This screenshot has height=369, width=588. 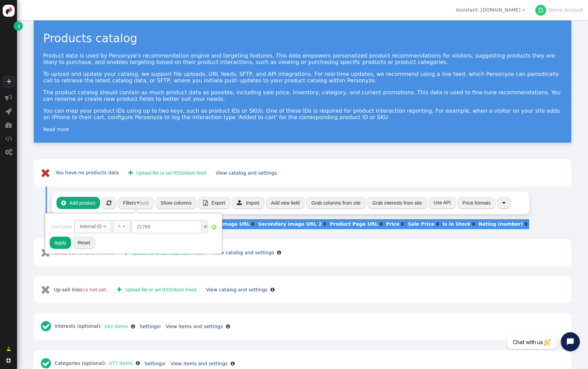 I want to click on b: Is in Stock, so click(x=457, y=224).